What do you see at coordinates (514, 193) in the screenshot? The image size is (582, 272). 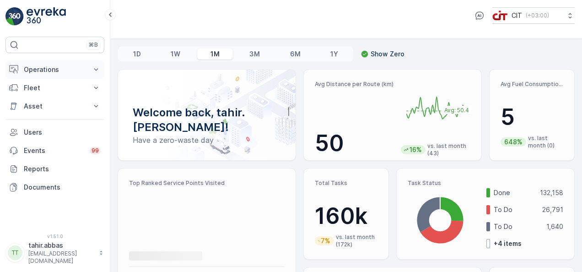 I see `p: Done` at bounding box center [514, 193].